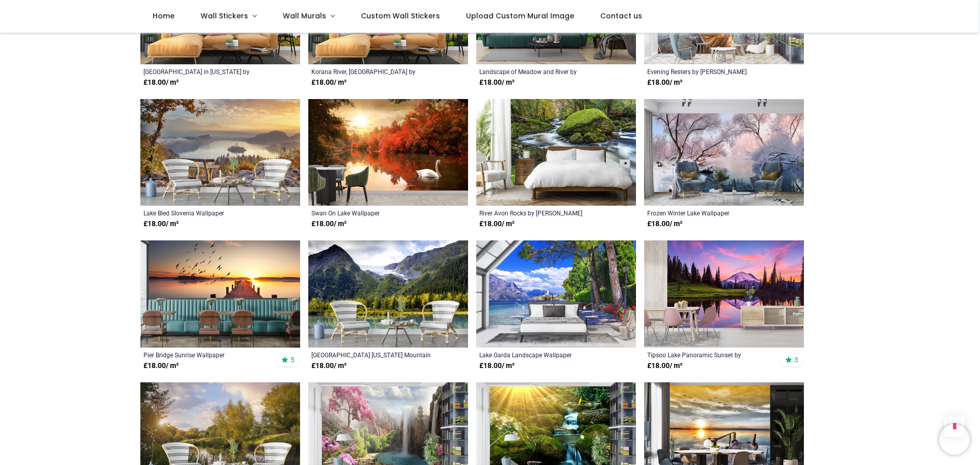  Describe the element at coordinates (372, 213) in the screenshot. I see `a: Swan On Lake Wallpaper` at that location.